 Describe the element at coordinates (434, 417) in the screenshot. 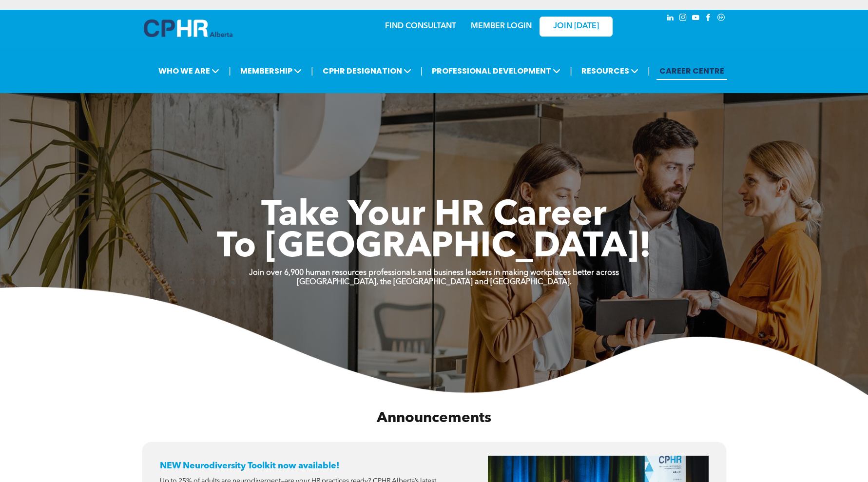

I see `span: Announcements` at that location.